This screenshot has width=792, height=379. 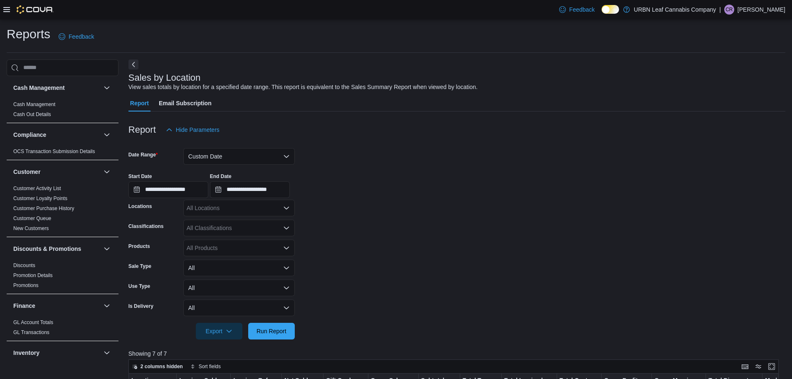 What do you see at coordinates (34, 104) in the screenshot?
I see `span: Cash Management` at bounding box center [34, 104].